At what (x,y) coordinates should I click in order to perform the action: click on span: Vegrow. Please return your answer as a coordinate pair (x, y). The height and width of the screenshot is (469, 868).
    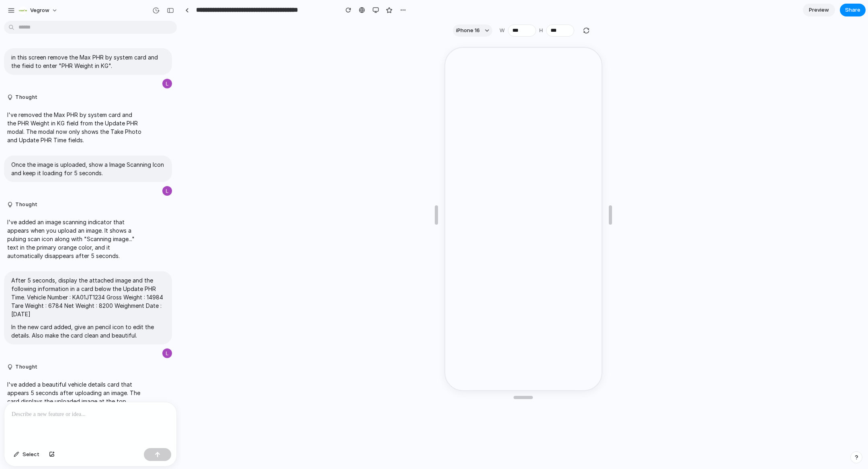
    Looking at the image, I should click on (40, 10).